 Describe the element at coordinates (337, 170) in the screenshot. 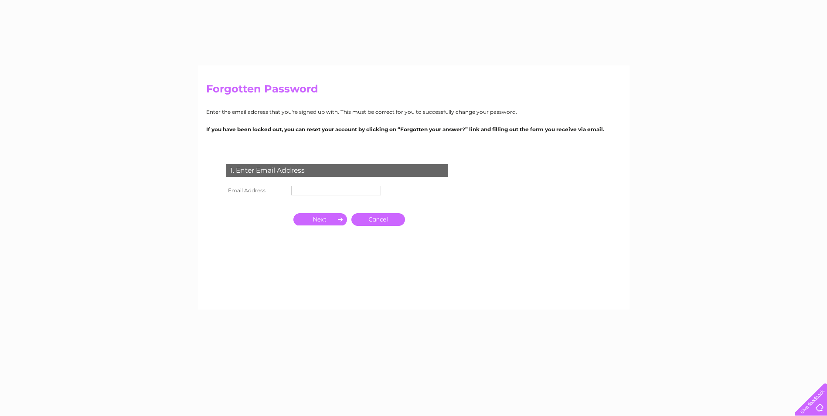

I see `div: 1. Enter Email Address` at that location.